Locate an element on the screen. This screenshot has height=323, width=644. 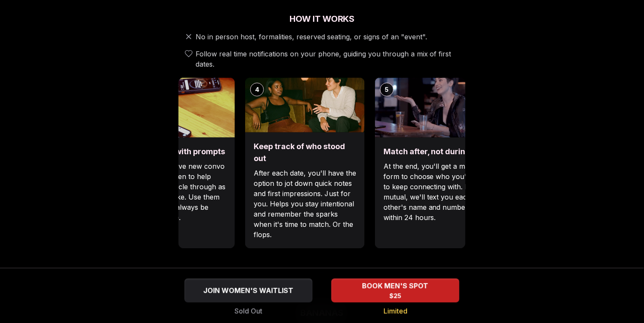
h3: Keep track of who stood out is located at coordinates (305, 153).